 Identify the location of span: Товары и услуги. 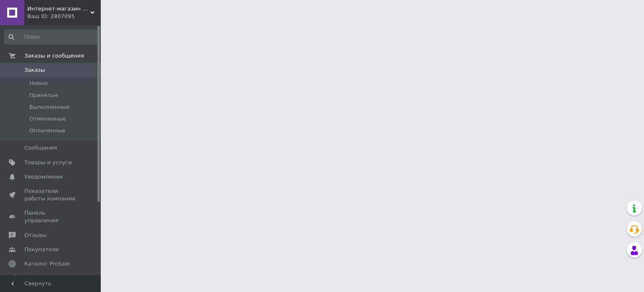
(48, 162).